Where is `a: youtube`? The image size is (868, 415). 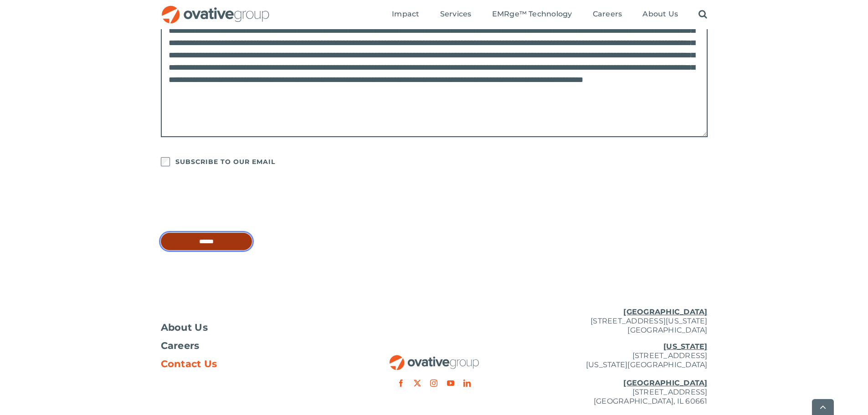
a: youtube is located at coordinates (450, 383).